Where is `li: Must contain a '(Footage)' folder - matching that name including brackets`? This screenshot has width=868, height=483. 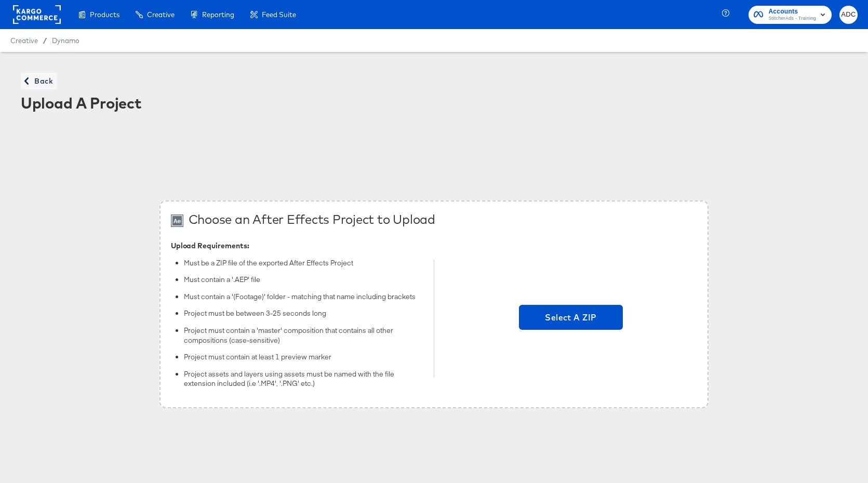 li: Must contain a '(Footage)' folder - matching that name including brackets is located at coordinates (304, 297).